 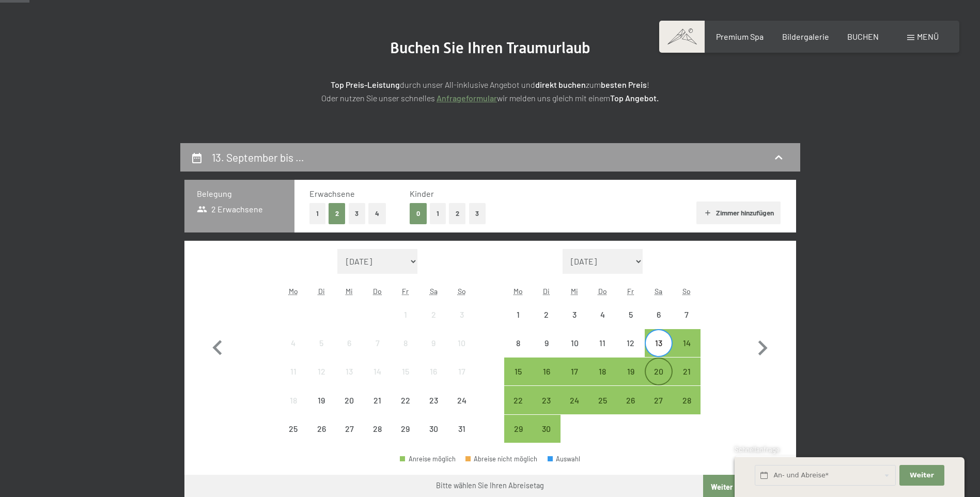 I want to click on abbr: Dienstag, so click(x=321, y=291).